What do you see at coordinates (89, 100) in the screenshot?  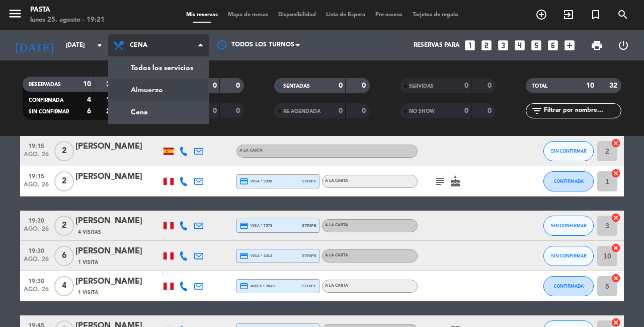 I see `strong: 4` at bounding box center [89, 100].